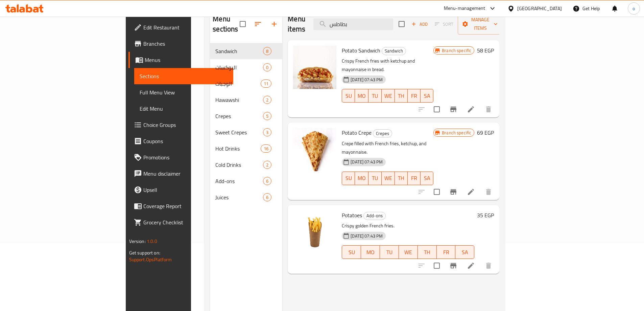  What do you see at coordinates (267, 116) in the screenshot?
I see `span: 5` at bounding box center [267, 116].